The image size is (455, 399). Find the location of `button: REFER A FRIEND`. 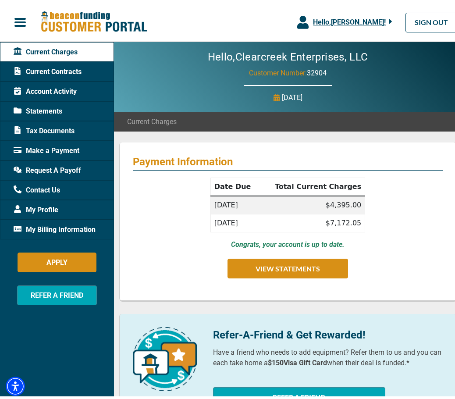

button: REFER A FRIEND is located at coordinates (57, 292).